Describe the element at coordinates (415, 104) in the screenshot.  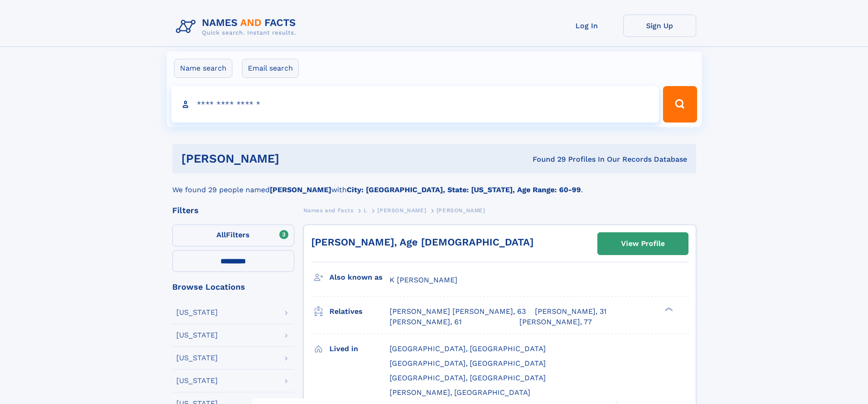
I see `input: search input` at that location.